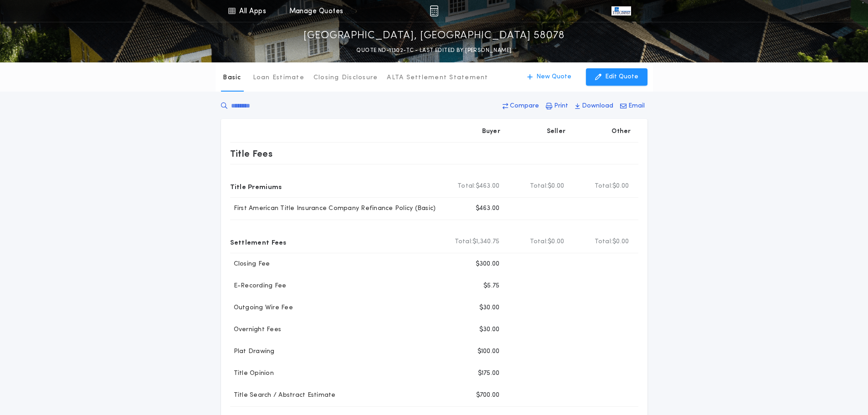 This screenshot has height=415, width=868. I want to click on p: Compare, so click(524, 106).